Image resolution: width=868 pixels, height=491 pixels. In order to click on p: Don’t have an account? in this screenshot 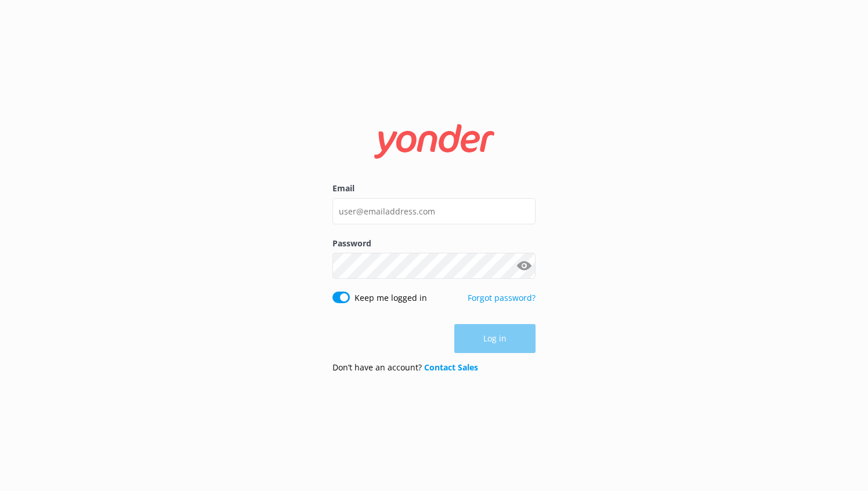, I will do `click(405, 368)`.